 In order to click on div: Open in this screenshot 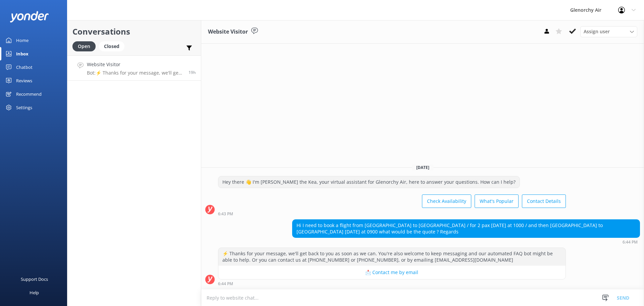, I will do `click(84, 46)`.